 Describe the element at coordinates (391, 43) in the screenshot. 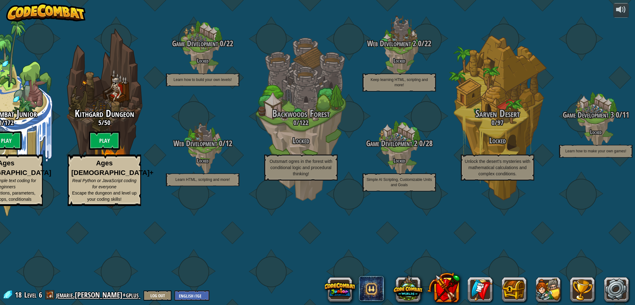

I see `span: Web Development 2` at that location.